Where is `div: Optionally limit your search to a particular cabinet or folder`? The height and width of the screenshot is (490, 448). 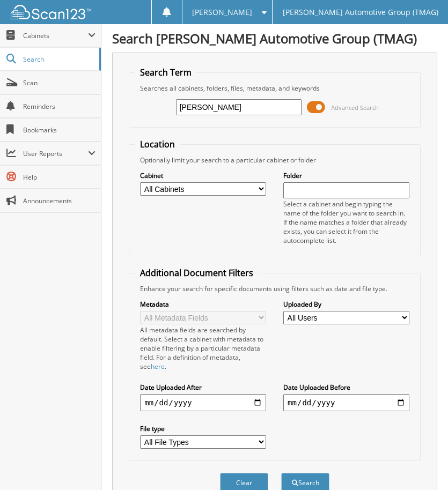 div: Optionally limit your search to a particular cabinet or folder is located at coordinates (274, 160).